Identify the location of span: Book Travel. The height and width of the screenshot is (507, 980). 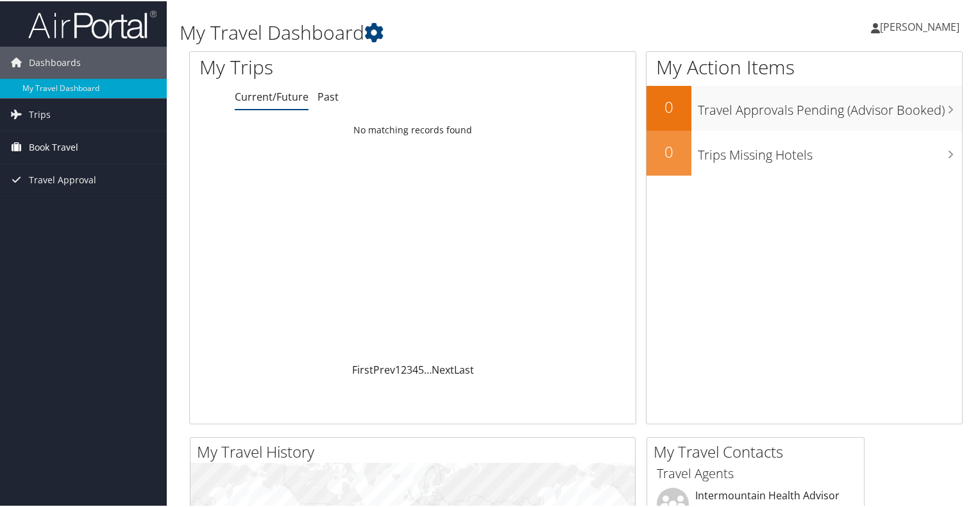
(53, 146).